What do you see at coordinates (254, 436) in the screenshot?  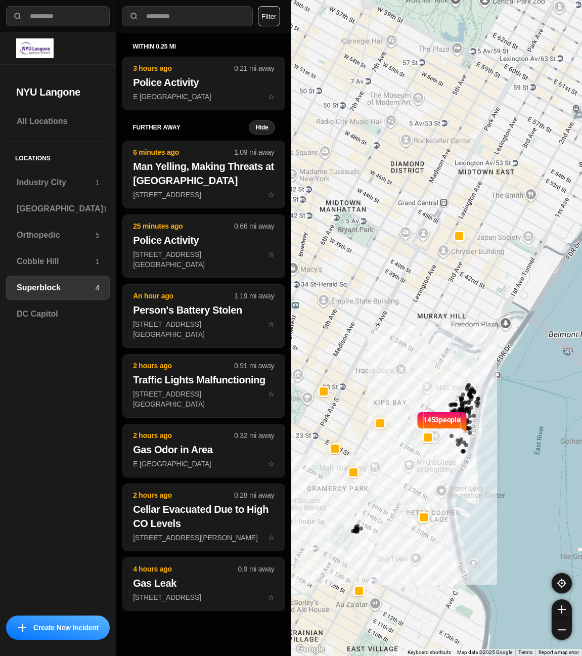 I see `p: 0.32 mi away` at bounding box center [254, 436].